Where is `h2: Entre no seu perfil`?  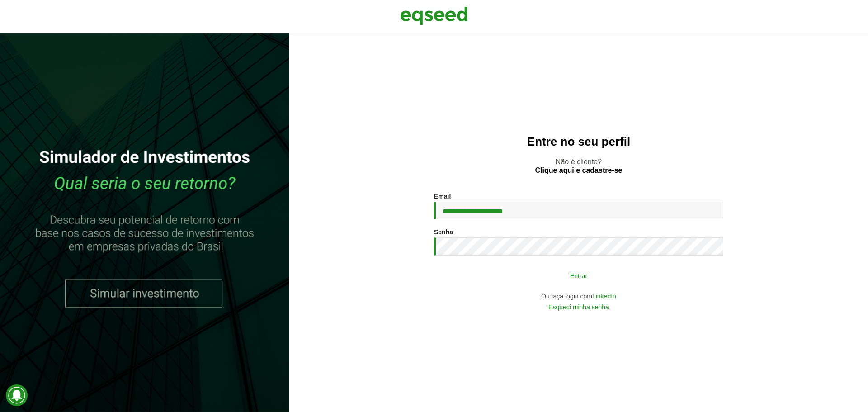 h2: Entre no seu perfil is located at coordinates (579, 141).